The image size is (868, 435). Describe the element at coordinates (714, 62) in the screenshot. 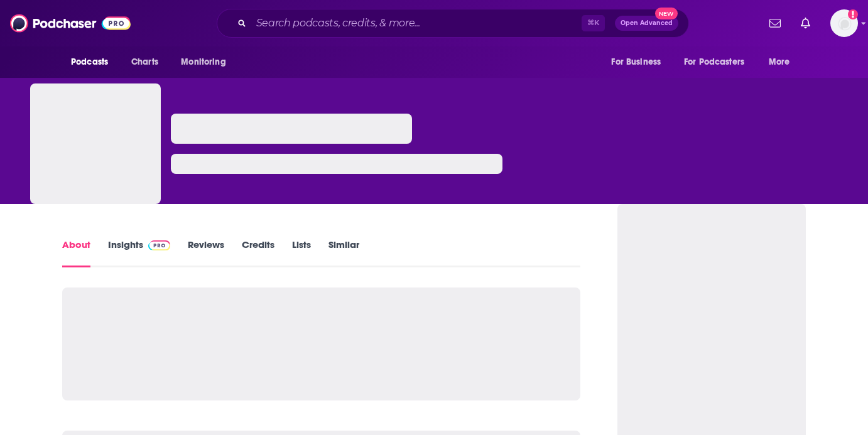

I see `span: For Podcasters` at that location.